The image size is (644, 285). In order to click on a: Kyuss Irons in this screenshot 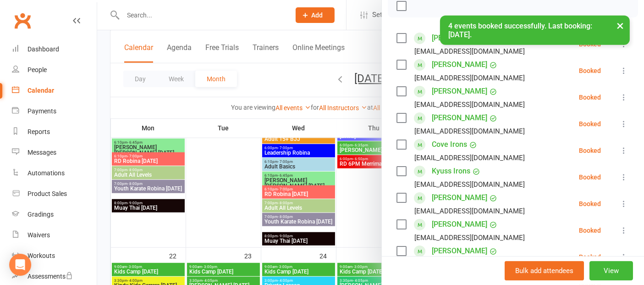, I will do `click(451, 171)`.